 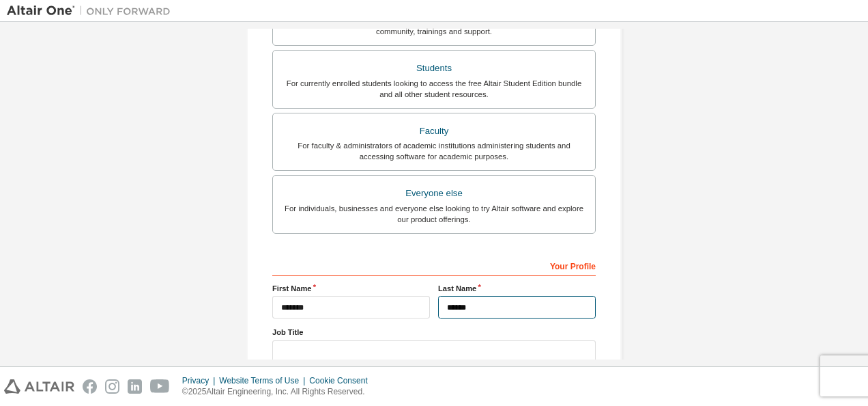 I want to click on label: Job Title, so click(x=434, y=332).